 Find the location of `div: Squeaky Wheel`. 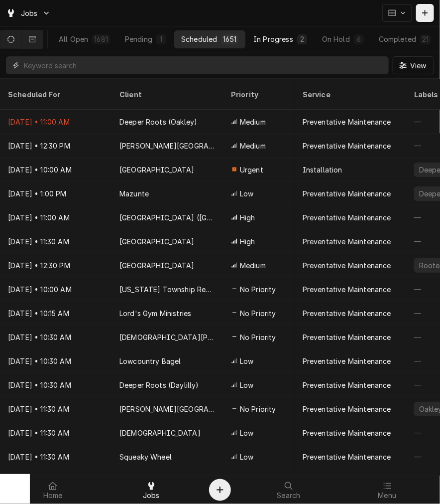

div: Squeaky Wheel is located at coordinates (145, 457).